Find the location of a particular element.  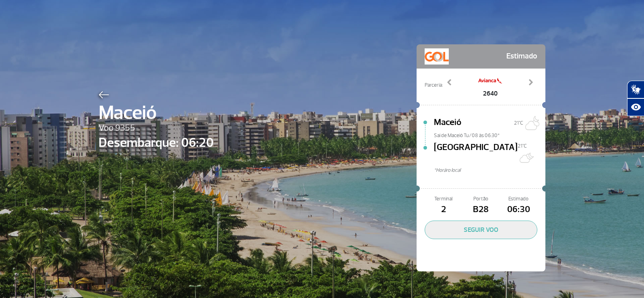

span: B28 is located at coordinates (481, 210).